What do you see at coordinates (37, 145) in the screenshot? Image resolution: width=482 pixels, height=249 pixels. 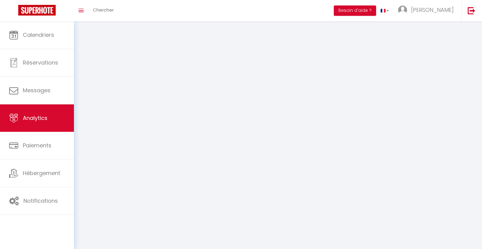 I see `span: Paiements` at bounding box center [37, 145].